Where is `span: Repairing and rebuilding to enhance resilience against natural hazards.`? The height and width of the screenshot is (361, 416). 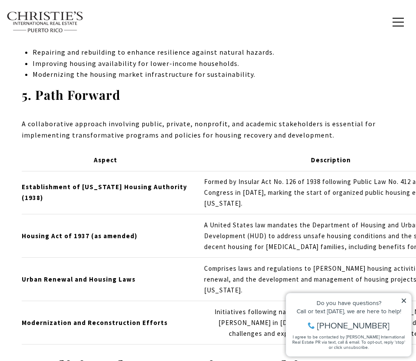
span: Repairing and rebuilding to enhance resilience against natural hazards. is located at coordinates (153, 52).